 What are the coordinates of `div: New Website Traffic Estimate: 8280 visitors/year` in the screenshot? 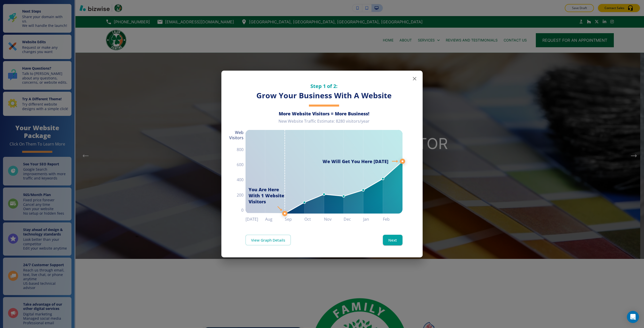 It's located at (324, 123).